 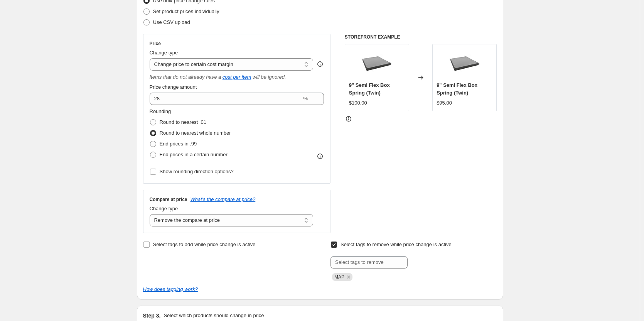 What do you see at coordinates (183, 122) in the screenshot?
I see `span: Round to nearest .01` at bounding box center [183, 122].